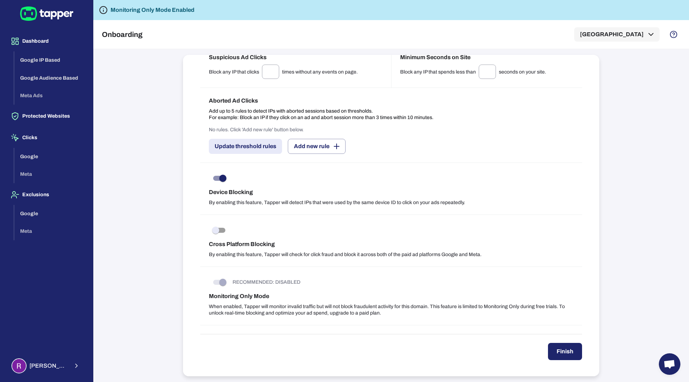  What do you see at coordinates (391, 297) in the screenshot?
I see `h6: Monitoring Only Mode` at bounding box center [391, 297].